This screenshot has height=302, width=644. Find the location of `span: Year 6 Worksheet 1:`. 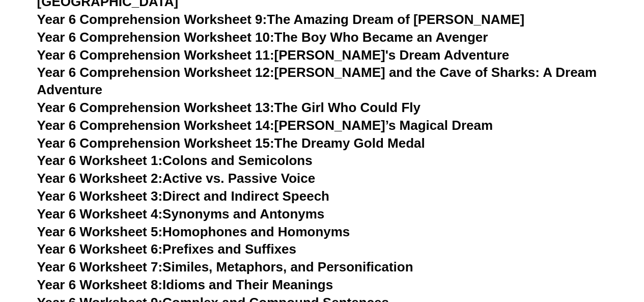

span: Year 6 Worksheet 1: is located at coordinates (100, 160).